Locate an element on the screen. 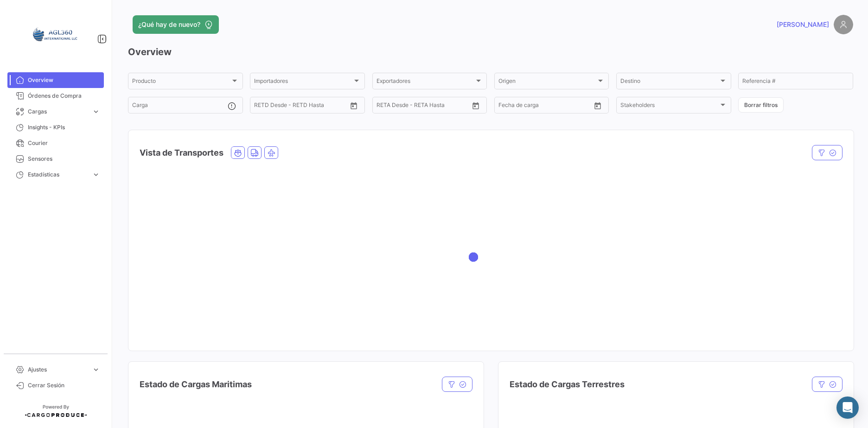  a: Overview is located at coordinates (56, 80).